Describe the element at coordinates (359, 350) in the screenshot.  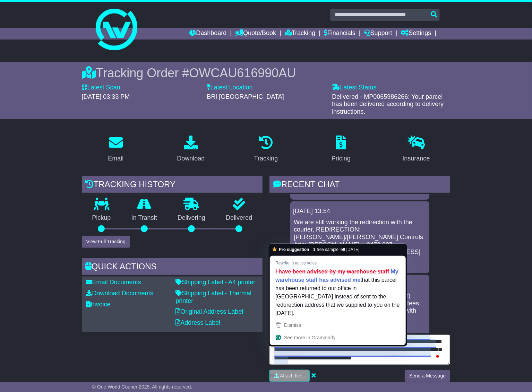
I see `textarea: To enrich screen reader interactions, please activate Accessibility in Grammarly extension settings` at that location.